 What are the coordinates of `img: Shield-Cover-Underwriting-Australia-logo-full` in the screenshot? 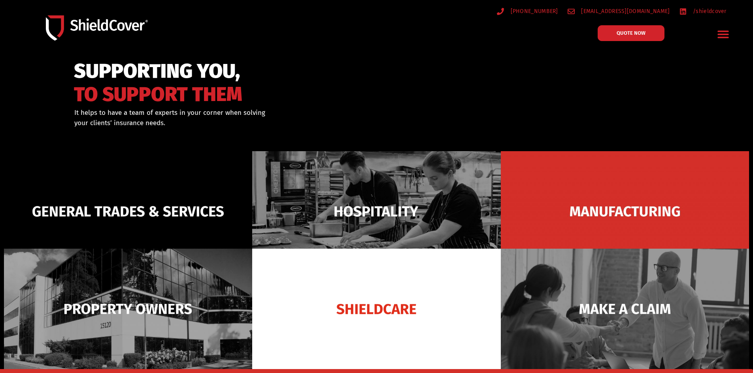 It's located at (97, 28).